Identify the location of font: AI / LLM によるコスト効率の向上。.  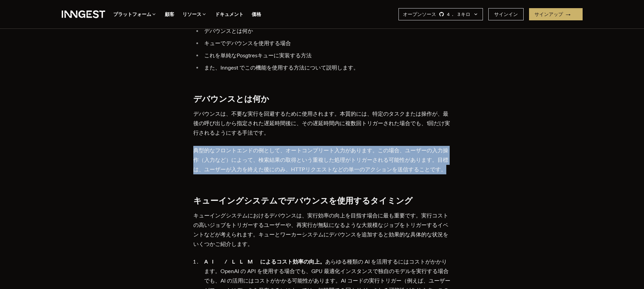
(265, 262).